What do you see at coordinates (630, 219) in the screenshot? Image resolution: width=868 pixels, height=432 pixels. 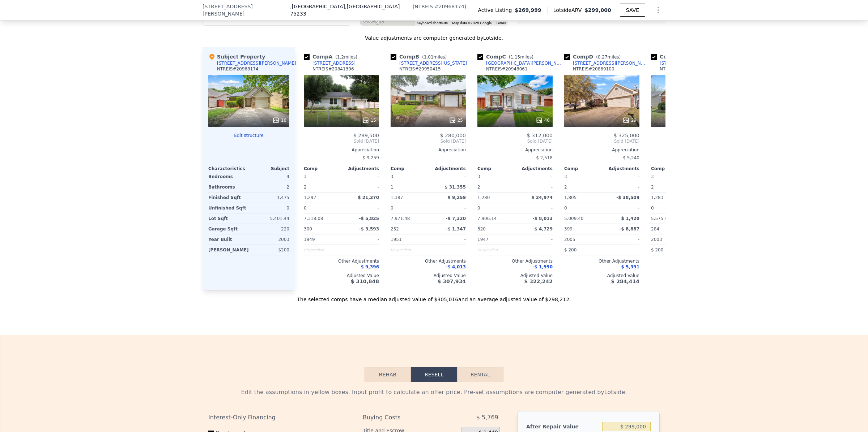 I see `span: $ 1,420` at bounding box center [630, 219].